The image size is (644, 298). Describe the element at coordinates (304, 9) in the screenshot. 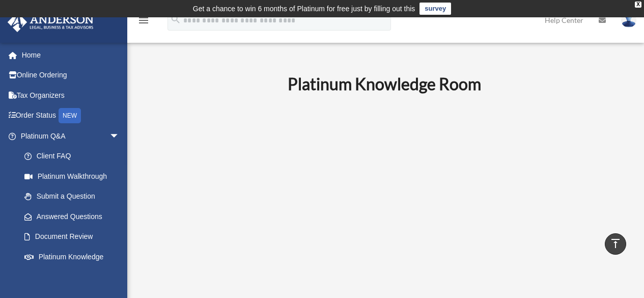

I see `div: Get a chance to win 6 months of Platinum for free just by filling out this` at that location.